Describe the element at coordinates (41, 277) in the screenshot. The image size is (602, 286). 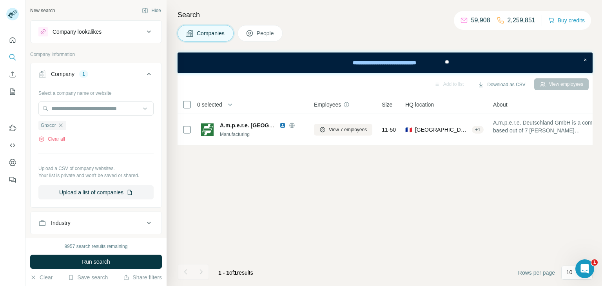
I see `button: Clear` at that location.